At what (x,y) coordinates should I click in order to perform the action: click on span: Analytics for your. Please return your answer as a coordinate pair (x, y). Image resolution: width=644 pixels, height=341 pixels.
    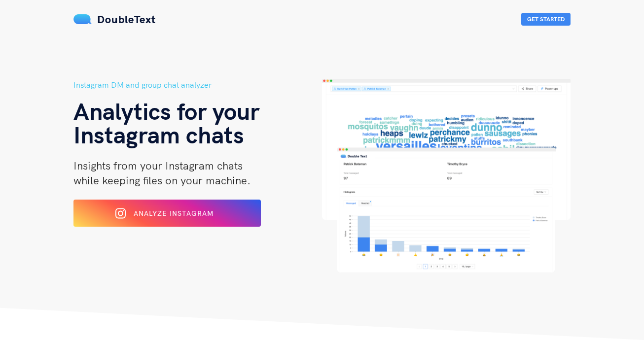
    Looking at the image, I should click on (166, 111).